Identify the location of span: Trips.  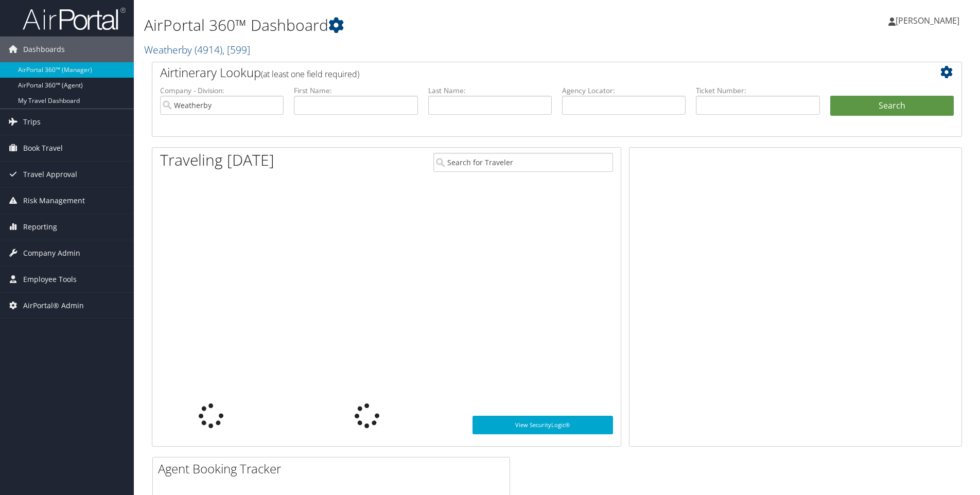
(32, 122).